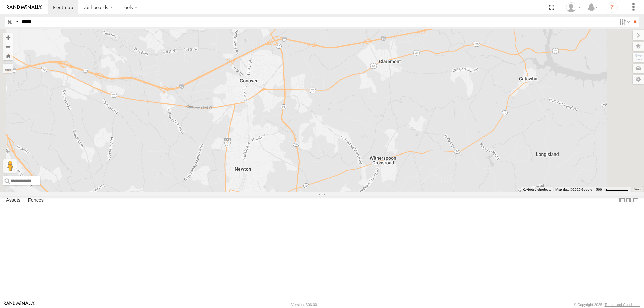 The height and width of the screenshot is (308, 644). What do you see at coordinates (612, 190) in the screenshot?
I see `button: Map Scale: 500 m per 64 pixels` at bounding box center [612, 190].